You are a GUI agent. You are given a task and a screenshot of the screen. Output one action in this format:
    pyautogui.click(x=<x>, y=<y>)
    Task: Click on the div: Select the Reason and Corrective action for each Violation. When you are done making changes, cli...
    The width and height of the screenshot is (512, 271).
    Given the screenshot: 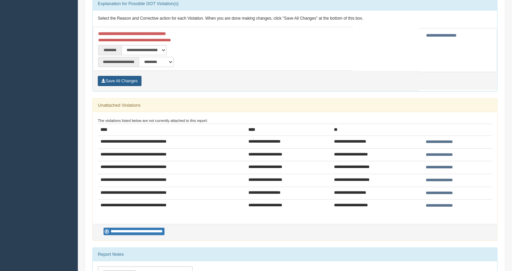 What is the action you would take?
    pyautogui.click(x=295, y=19)
    